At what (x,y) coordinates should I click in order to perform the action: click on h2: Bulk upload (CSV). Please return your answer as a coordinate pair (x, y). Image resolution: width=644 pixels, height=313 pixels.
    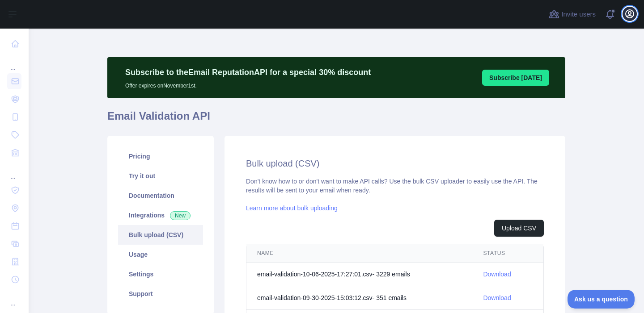
    Looking at the image, I should click on (395, 164).